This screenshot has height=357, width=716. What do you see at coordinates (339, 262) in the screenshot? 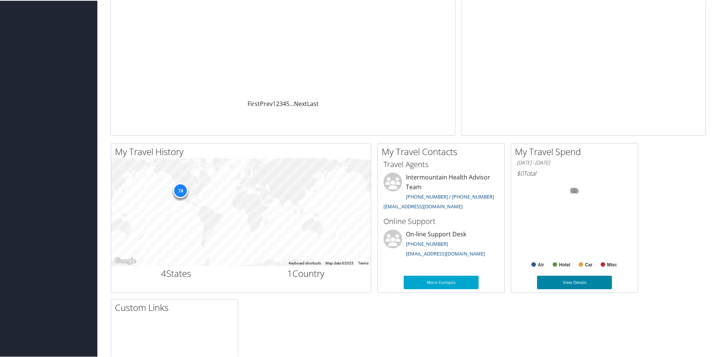
I see `span: Map data ©2025` at bounding box center [339, 262].